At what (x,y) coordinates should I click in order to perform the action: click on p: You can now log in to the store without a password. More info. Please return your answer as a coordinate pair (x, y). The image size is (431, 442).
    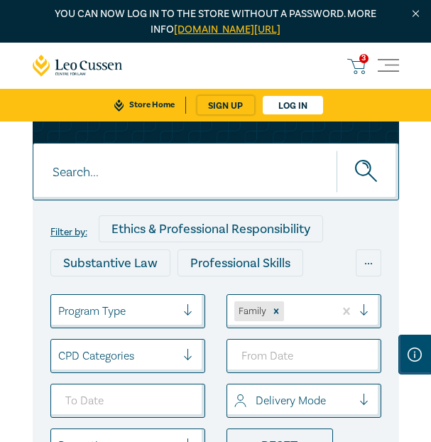
    Looking at the image, I should click on (216, 22).